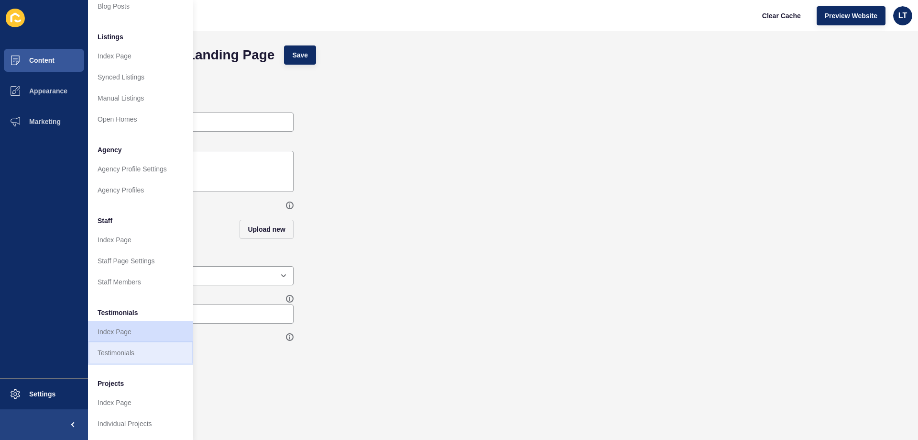 The height and width of the screenshot is (440, 918). I want to click on button: Upload new, so click(266, 229).